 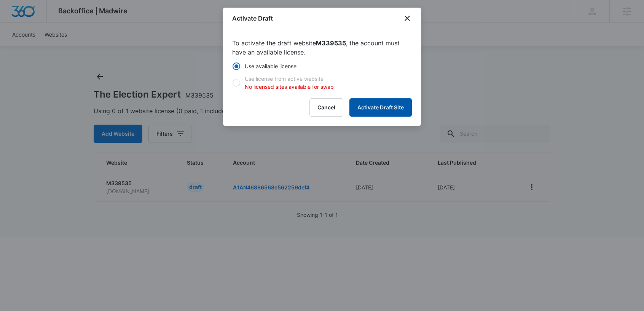 I want to click on button: Activate Draft Site, so click(x=381, y=107).